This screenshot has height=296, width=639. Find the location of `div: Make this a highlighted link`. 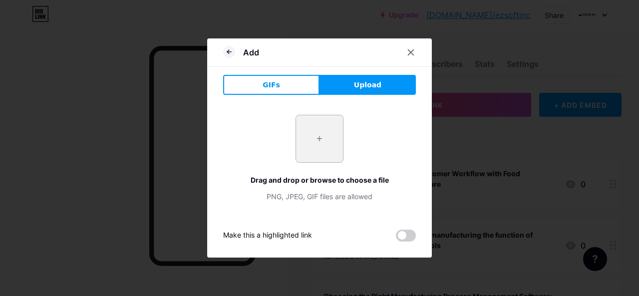

div: Make this a highlighted link is located at coordinates (268, 236).